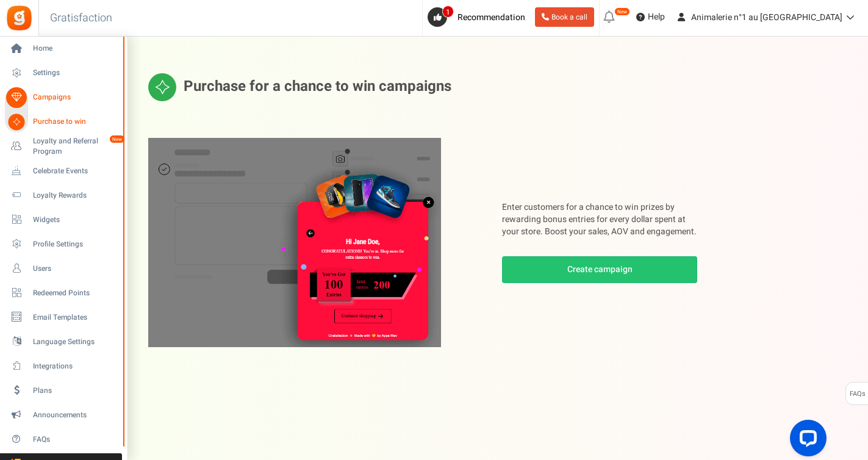  What do you see at coordinates (64, 293) in the screenshot?
I see `a: Redeemed Points` at bounding box center [64, 293].